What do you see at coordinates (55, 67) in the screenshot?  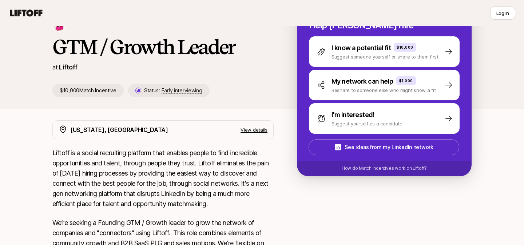 I see `p: at` at bounding box center [55, 67].